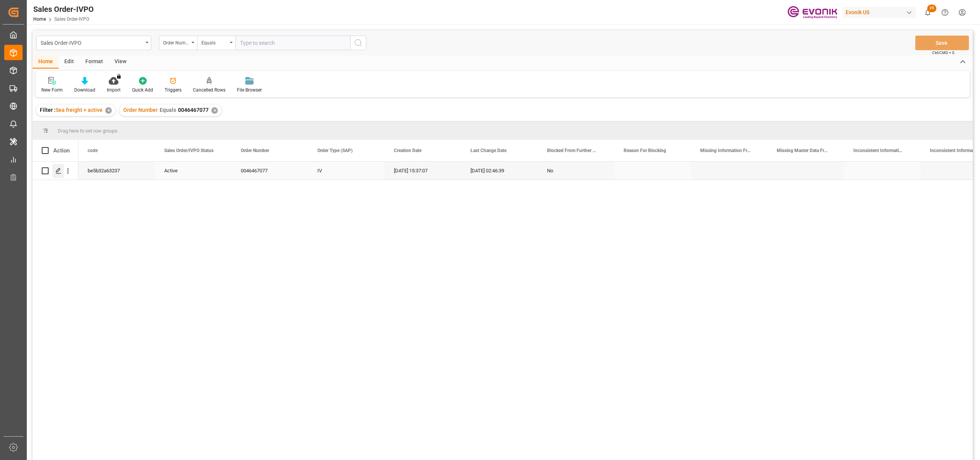  What do you see at coordinates (79, 110) in the screenshot?
I see `span: Sea freight + active` at bounding box center [79, 110].